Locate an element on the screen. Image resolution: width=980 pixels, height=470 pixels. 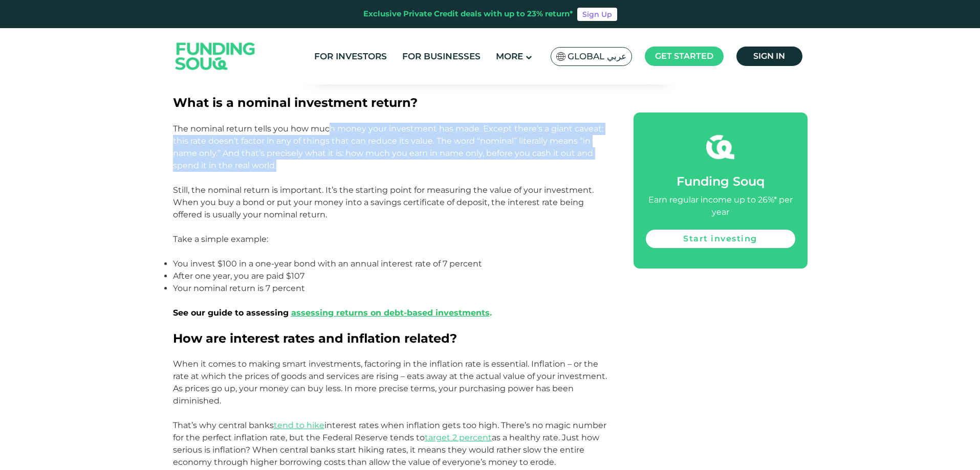
span: See our guide to assessing is located at coordinates (231, 312).